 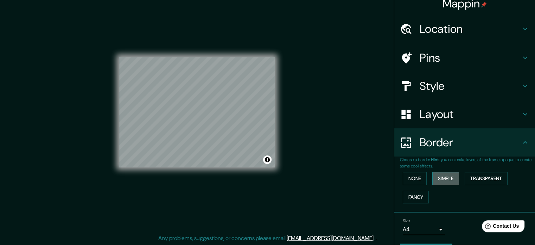 I want to click on div: Border, so click(x=465, y=142).